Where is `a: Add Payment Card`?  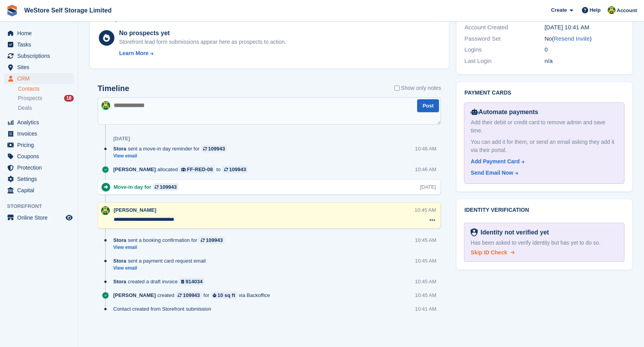 a: Add Payment Card is located at coordinates (543, 161).